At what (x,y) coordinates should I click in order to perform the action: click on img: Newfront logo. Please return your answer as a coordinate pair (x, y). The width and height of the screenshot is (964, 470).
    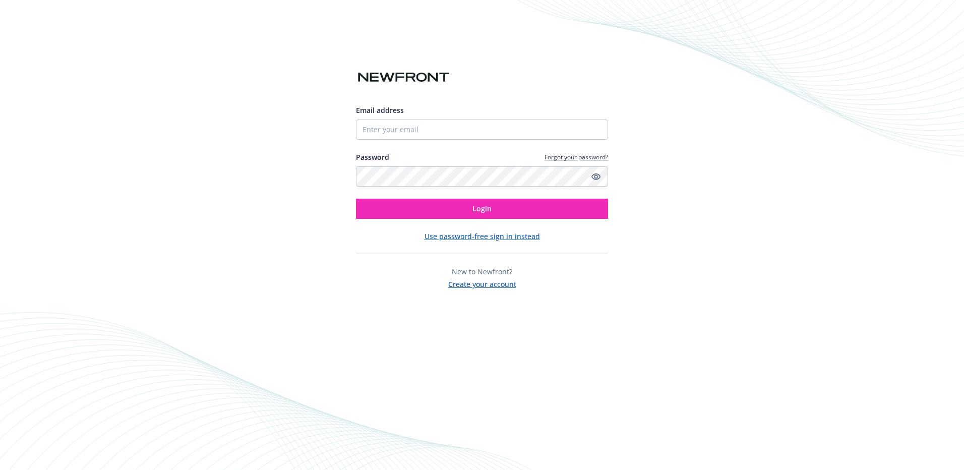
    Looking at the image, I should click on (403, 77).